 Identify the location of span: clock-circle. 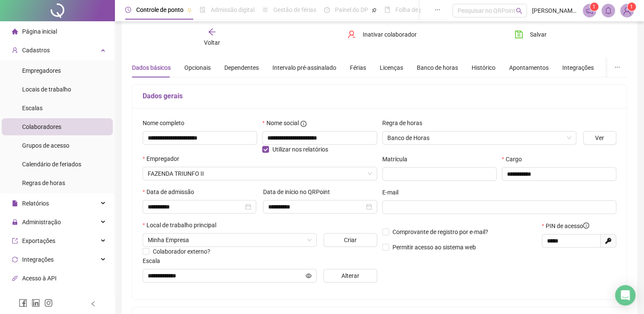
(128, 10).